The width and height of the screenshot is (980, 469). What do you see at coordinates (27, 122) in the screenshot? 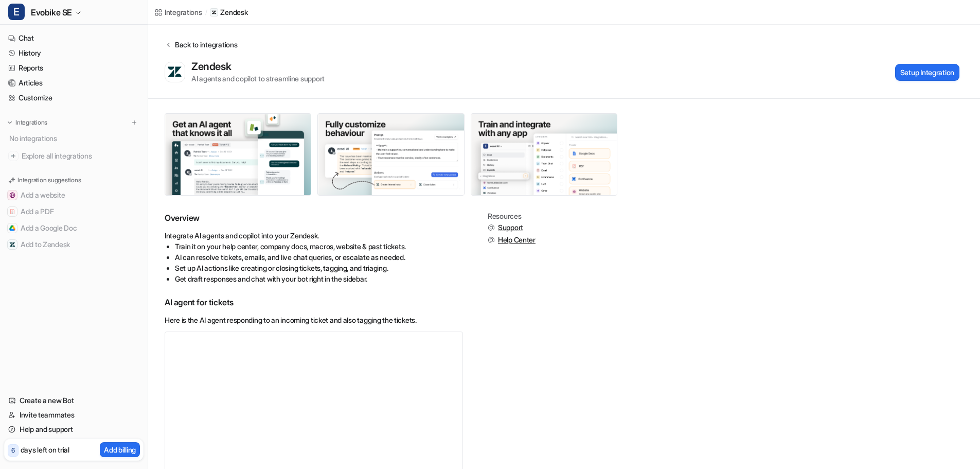
I see `button: Integrations` at bounding box center [27, 122].